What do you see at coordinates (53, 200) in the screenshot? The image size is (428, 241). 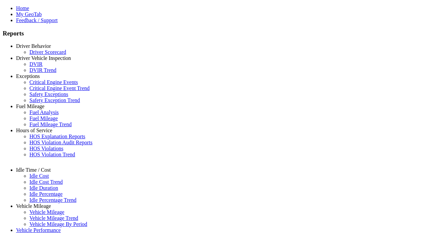 I see `a: Idle Percentage Trend` at bounding box center [53, 200].